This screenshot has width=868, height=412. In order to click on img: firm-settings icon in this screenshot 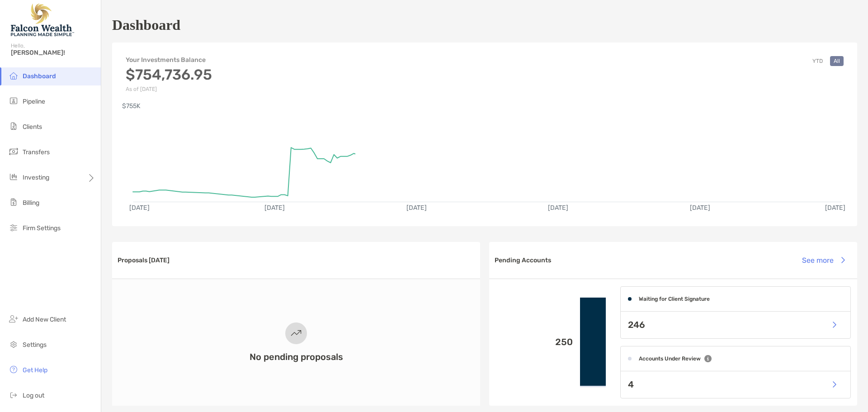, I will do `click(14, 228)`.